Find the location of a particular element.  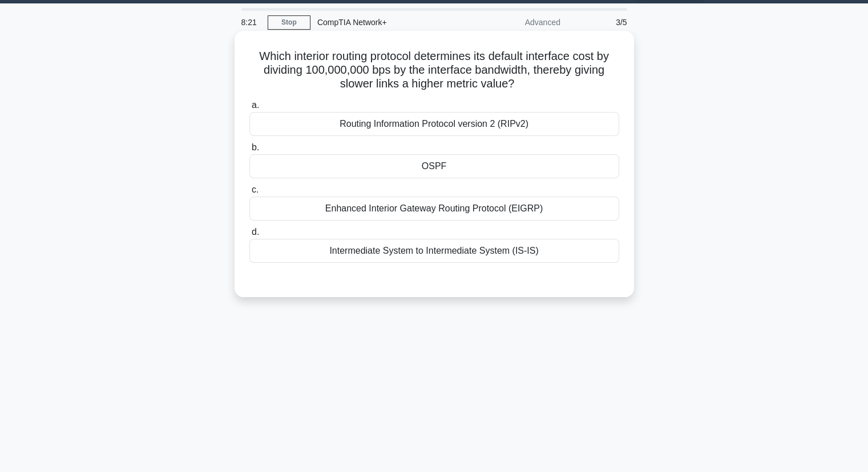

div: Routing Information Protocol version 2 (RIPv2) is located at coordinates (434, 124).